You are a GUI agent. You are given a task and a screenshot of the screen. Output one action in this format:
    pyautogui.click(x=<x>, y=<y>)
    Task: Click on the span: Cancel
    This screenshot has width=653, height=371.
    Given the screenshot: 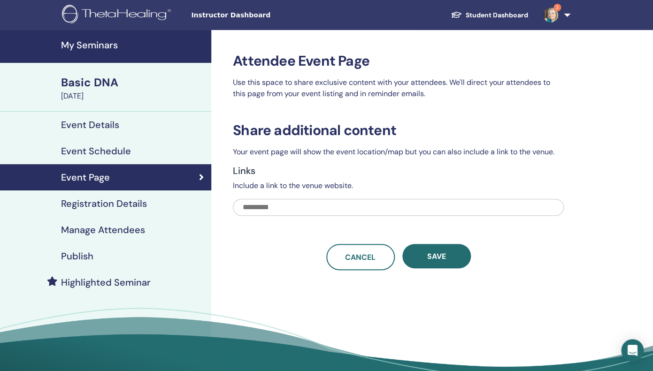 What is the action you would take?
    pyautogui.click(x=360, y=257)
    